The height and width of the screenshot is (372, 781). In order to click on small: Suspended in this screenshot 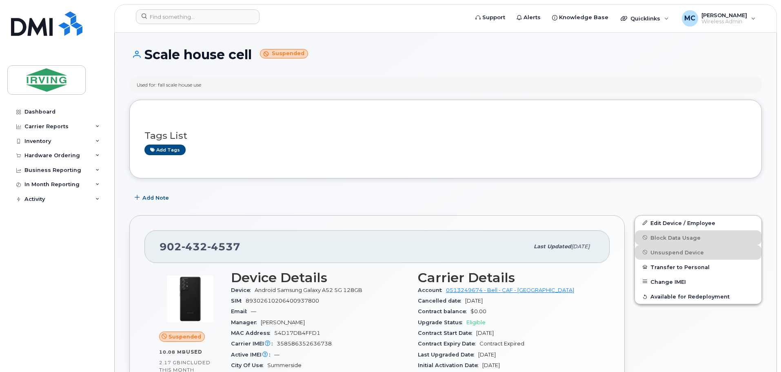, I will do `click(284, 53)`.